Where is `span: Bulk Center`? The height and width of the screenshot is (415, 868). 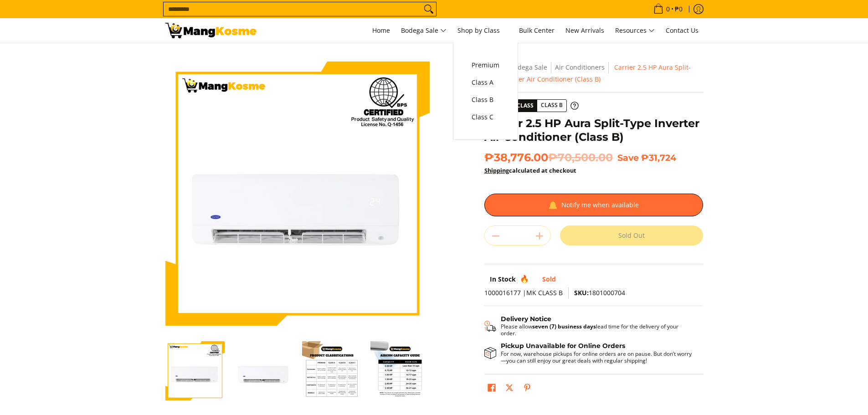
span: Bulk Center is located at coordinates (537, 30).